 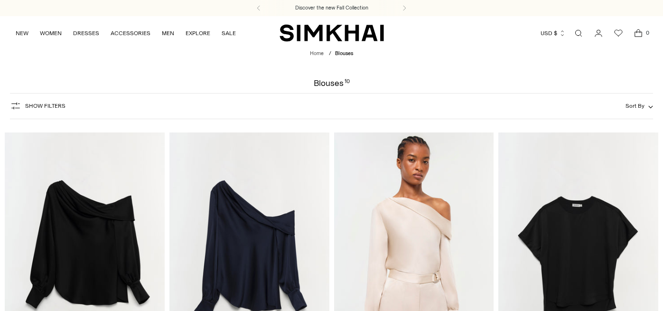 What do you see at coordinates (347, 83) in the screenshot?
I see `div: 10` at bounding box center [347, 83].